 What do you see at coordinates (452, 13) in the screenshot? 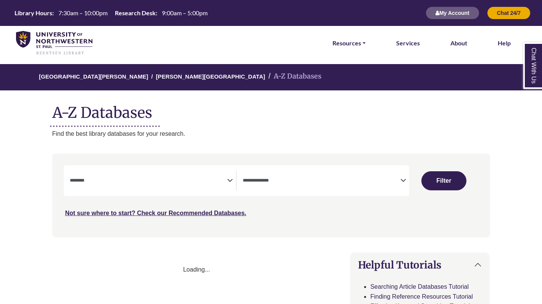
I see `a: My Account` at bounding box center [452, 13].